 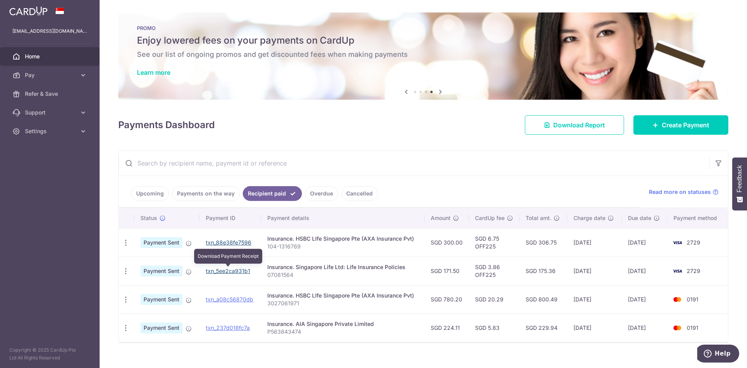 I want to click on a: Recipient paid, so click(x=273, y=193).